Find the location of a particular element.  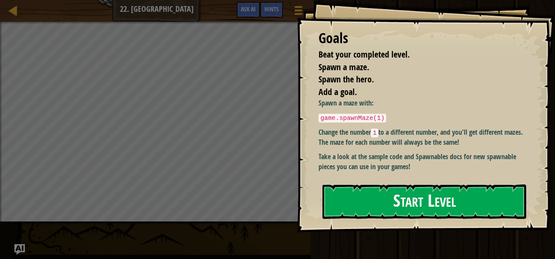

button: Show game menu is located at coordinates (298, 12).